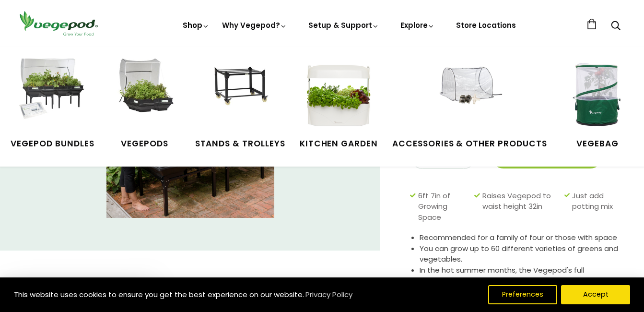  I want to click on a: Shop, so click(196, 38).